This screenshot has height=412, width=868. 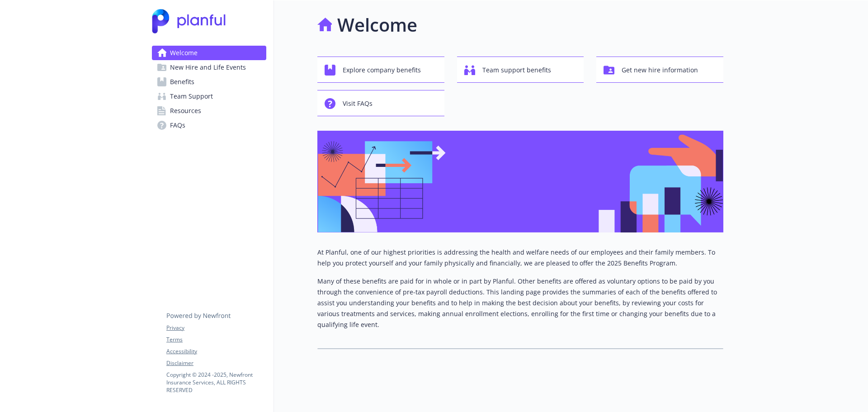 What do you see at coordinates (380, 70) in the screenshot?
I see `button: Explore company benefits` at bounding box center [380, 70].